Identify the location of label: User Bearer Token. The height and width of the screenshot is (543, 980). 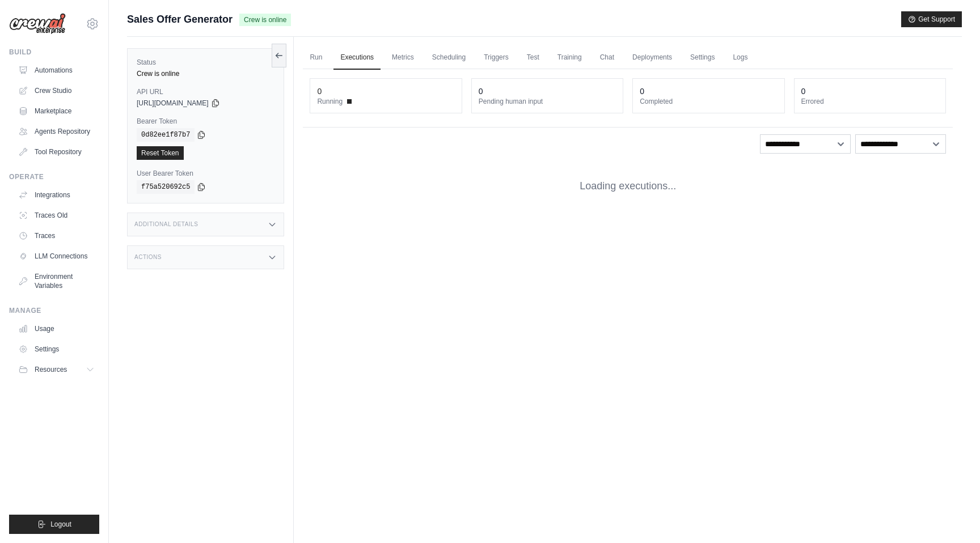
(206, 173).